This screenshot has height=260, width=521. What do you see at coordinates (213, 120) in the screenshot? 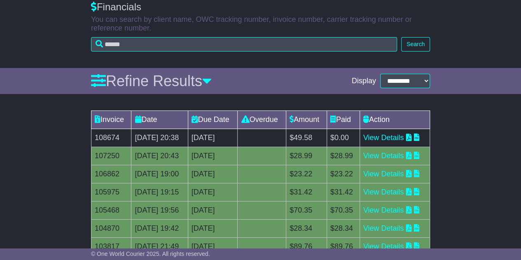
I see `td: Due Date` at bounding box center [213, 120].